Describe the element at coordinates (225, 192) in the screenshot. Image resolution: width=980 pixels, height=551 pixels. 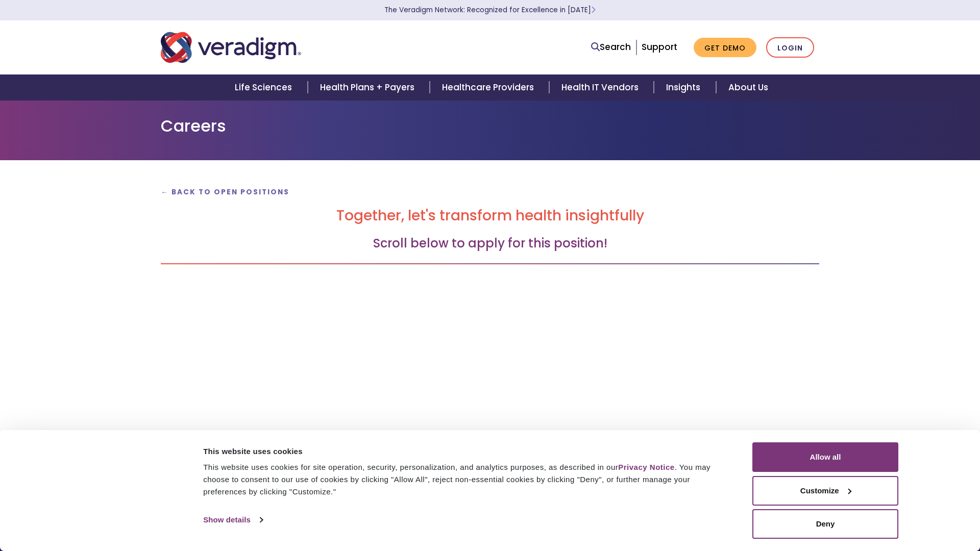
I see `a: ← Back to Open Positions` at that location.